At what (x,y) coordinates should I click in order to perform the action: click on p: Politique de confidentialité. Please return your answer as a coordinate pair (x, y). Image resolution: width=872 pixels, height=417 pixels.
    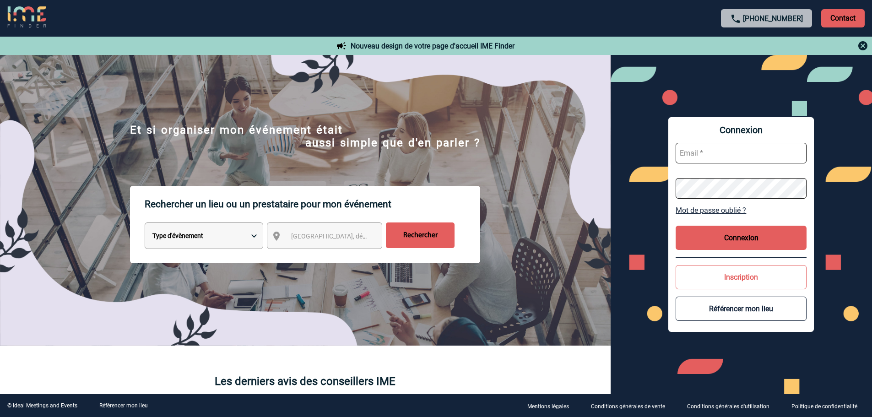
    Looking at the image, I should click on (825, 407).